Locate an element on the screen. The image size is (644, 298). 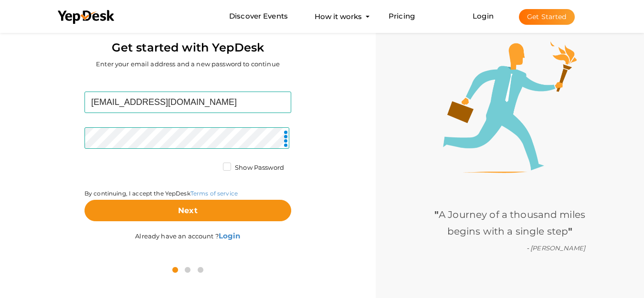
a: Pricing is located at coordinates (401, 16).